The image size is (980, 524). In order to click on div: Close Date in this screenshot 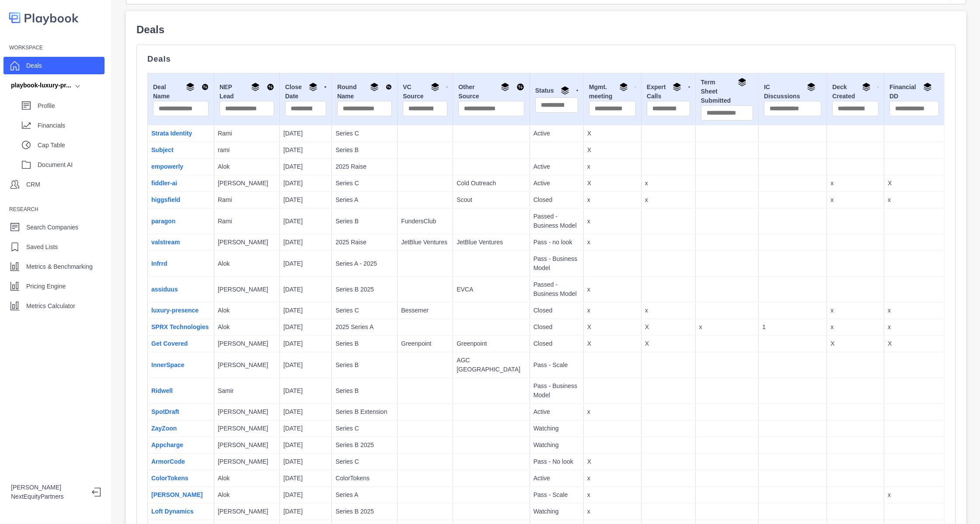, I will do `click(305, 91)`.